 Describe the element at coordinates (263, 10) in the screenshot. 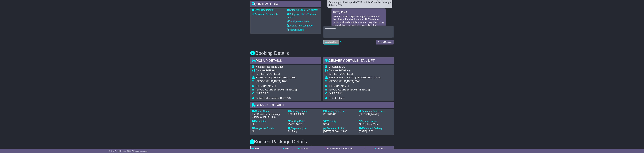

I see `a: Email Documents` at that location.